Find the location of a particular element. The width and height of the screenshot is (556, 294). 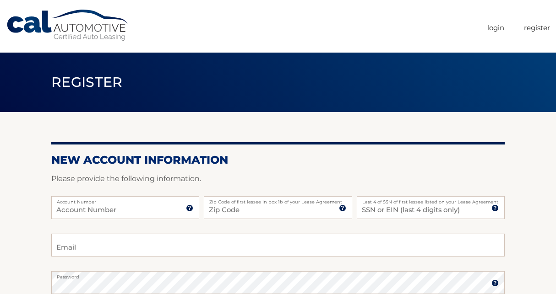

span: Register is located at coordinates (87, 82).